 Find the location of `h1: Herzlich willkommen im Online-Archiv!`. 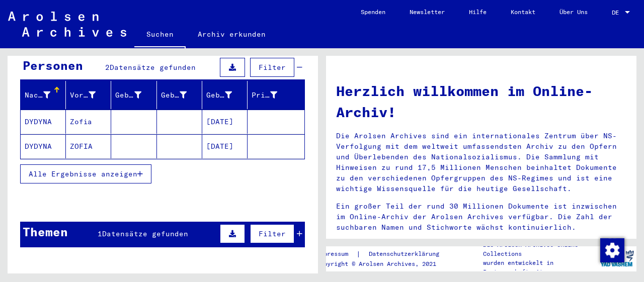

h1: Herzlich willkommen im Online-Archiv! is located at coordinates (481, 102).